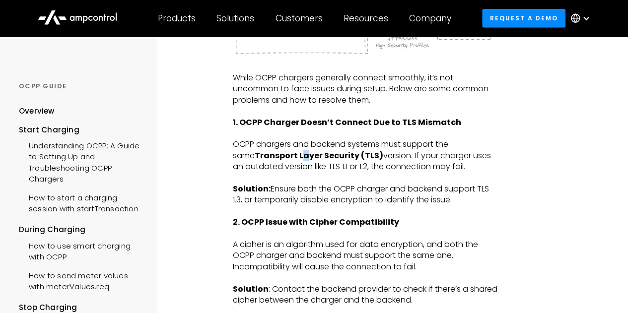 The width and height of the screenshot is (628, 313). Describe the element at coordinates (366, 18) in the screenshot. I see `div: Resources` at that location.